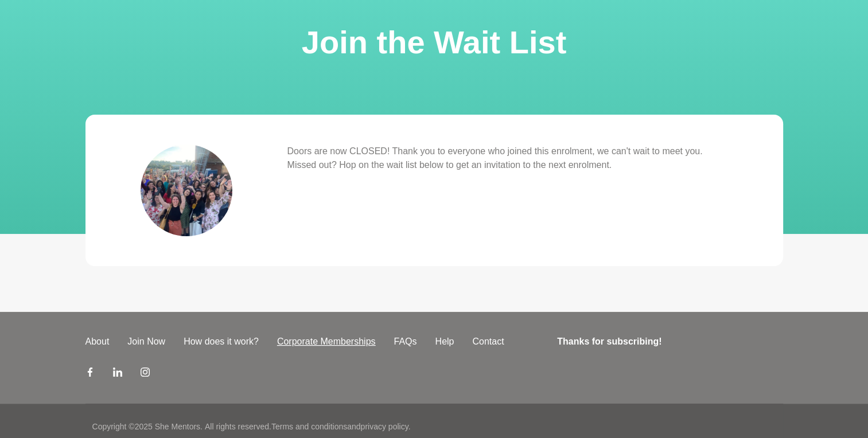 Image resolution: width=868 pixels, height=438 pixels. I want to click on a: Facebook, so click(90, 374).